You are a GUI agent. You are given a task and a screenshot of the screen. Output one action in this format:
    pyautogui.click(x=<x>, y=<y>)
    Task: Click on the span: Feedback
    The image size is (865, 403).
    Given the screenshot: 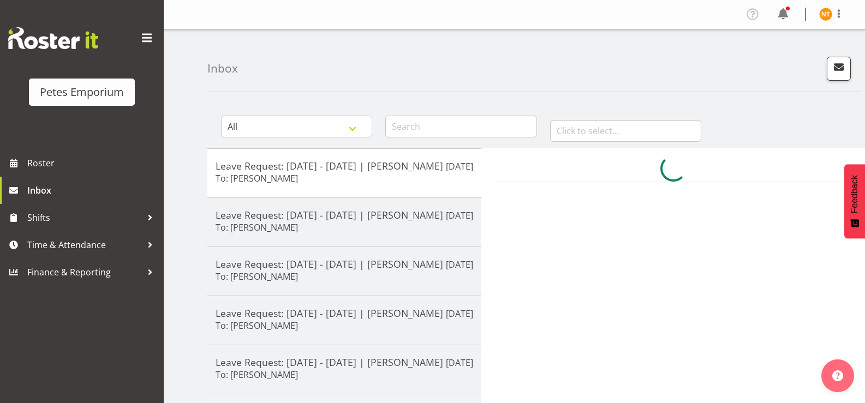 What is the action you would take?
    pyautogui.click(x=854, y=194)
    